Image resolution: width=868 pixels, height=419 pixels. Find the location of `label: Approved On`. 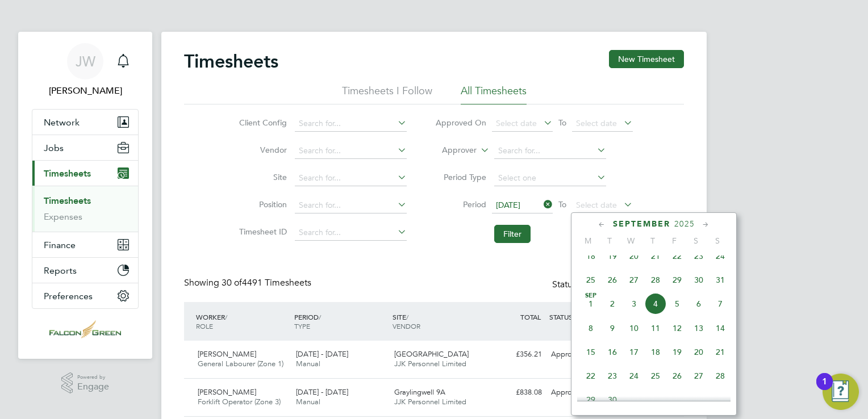

label: Approved On is located at coordinates (460, 123).